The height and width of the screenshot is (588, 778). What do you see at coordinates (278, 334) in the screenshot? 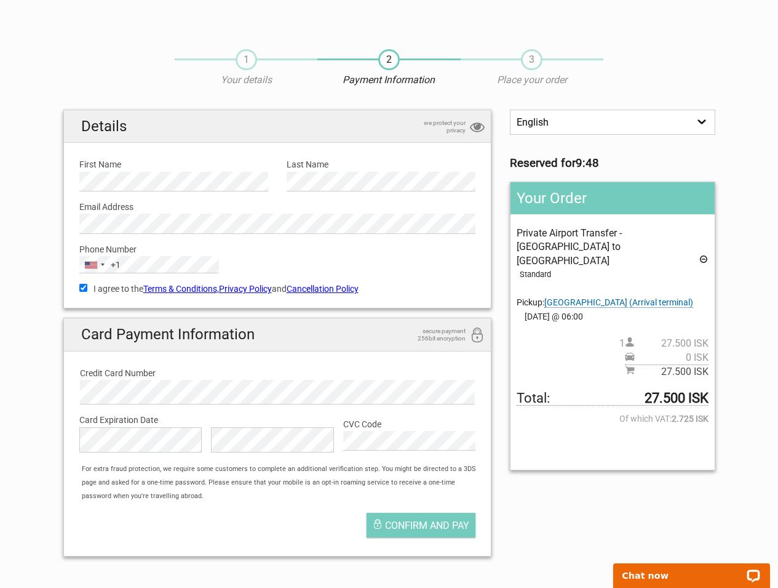
I see `h2: Card Payment Information` at bounding box center [278, 334].